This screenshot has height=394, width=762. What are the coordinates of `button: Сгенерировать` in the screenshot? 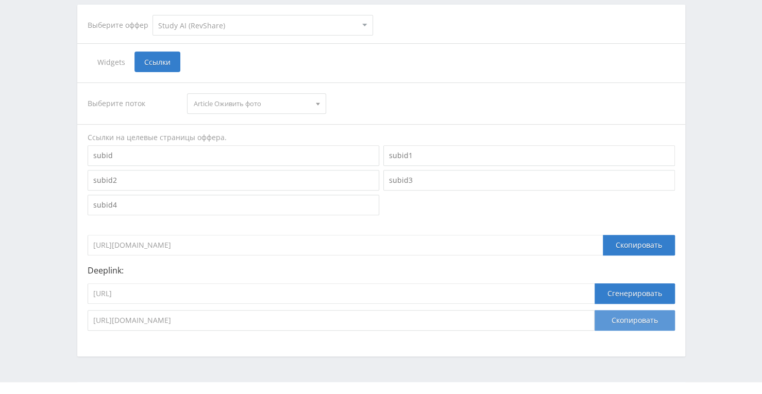 It's located at (635, 294).